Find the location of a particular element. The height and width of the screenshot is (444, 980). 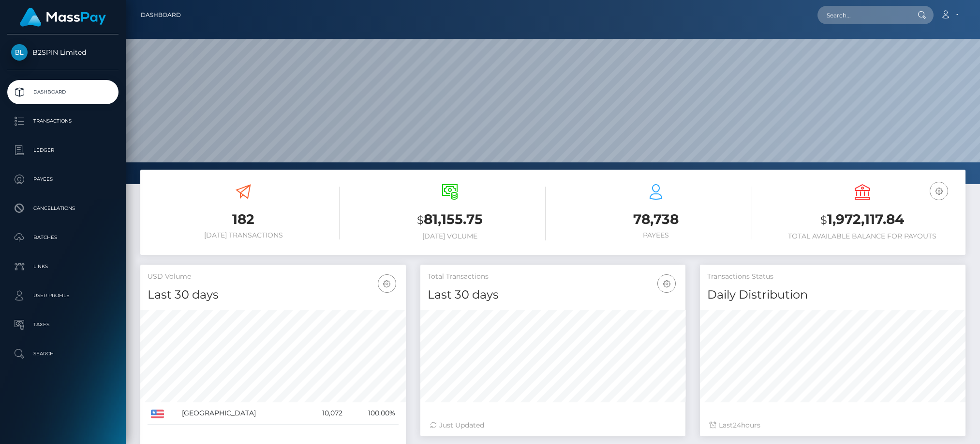

td: 100.00% is located at coordinates (372, 413).